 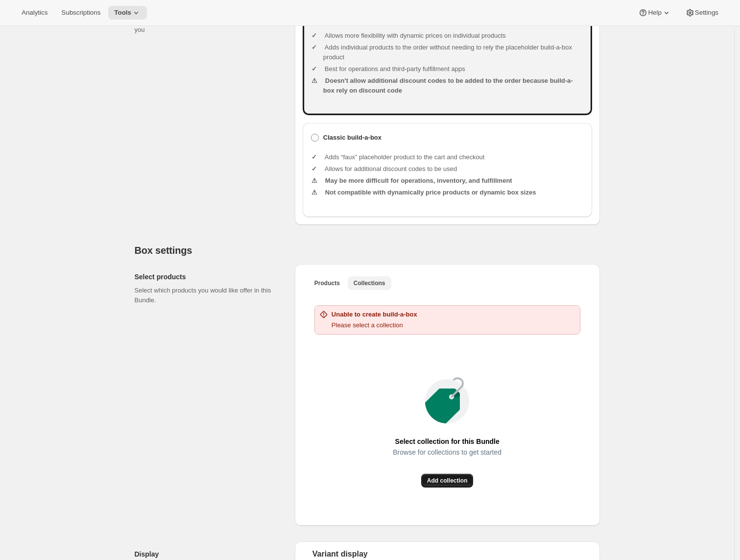 I want to click on button: Tools, so click(x=128, y=13).